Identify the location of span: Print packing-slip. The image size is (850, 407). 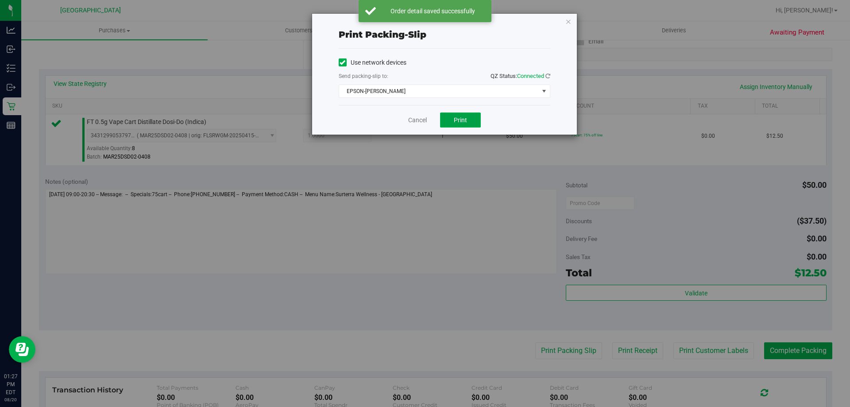
(382, 35).